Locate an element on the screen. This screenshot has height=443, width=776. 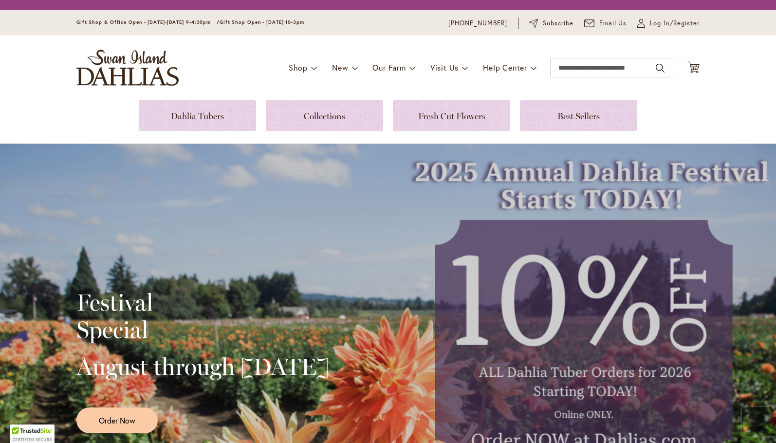
a: Log In/Register is located at coordinates (669, 23).